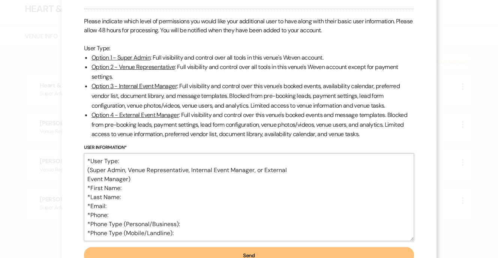 This screenshot has width=498, height=258. I want to click on label: User Information*, so click(249, 148).